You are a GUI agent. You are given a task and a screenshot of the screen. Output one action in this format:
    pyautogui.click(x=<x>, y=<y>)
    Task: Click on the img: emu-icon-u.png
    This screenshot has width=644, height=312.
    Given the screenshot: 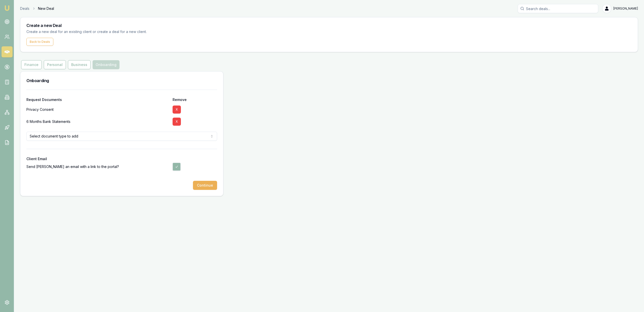 What is the action you would take?
    pyautogui.click(x=7, y=8)
    